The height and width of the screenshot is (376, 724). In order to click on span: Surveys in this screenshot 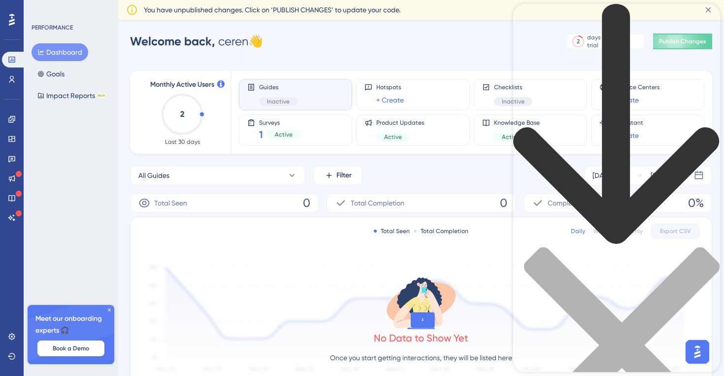, I will do `click(280, 122)`.